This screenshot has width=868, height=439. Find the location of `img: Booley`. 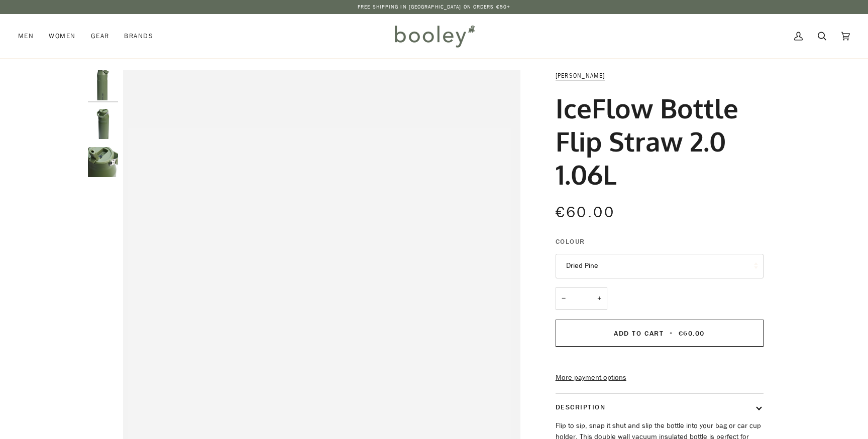

img: Booley is located at coordinates (434, 36).